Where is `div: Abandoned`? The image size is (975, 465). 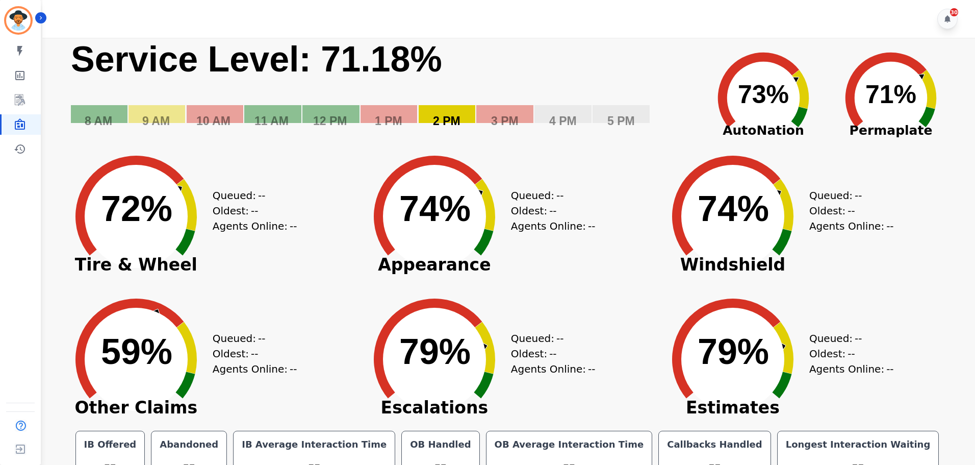 div: Abandoned is located at coordinates (189, 444).